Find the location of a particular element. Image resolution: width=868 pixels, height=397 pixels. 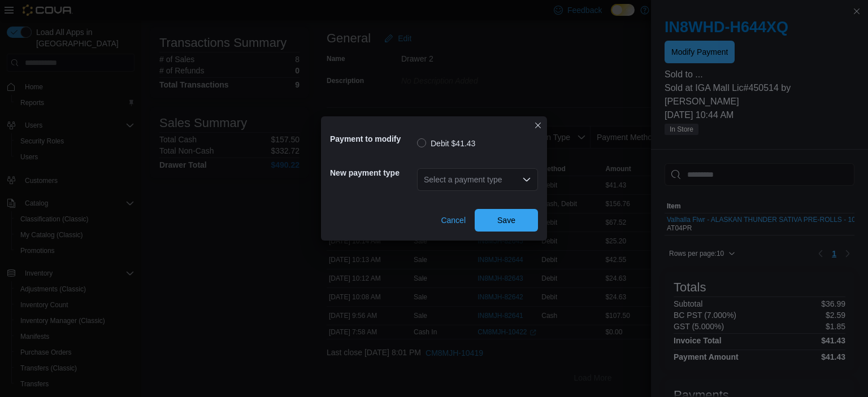

h5: Payment to modify is located at coordinates (372, 139).